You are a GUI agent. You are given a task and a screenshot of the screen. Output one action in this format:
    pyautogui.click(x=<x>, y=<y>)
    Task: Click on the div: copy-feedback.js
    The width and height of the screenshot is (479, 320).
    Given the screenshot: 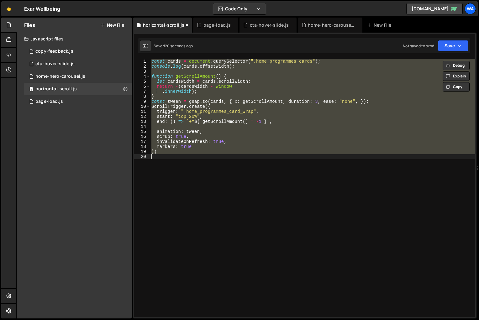 What is the action you would take?
    pyautogui.click(x=54, y=51)
    